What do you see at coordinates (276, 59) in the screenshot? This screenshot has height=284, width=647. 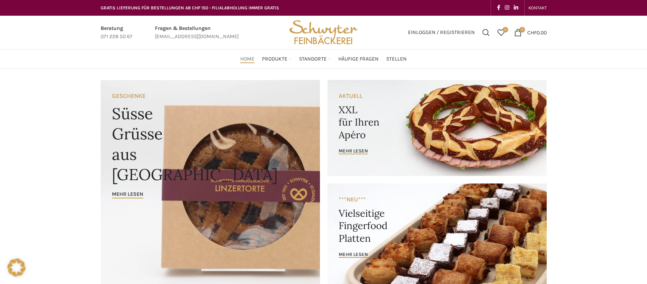 I see `a: Produkte` at bounding box center [276, 59].